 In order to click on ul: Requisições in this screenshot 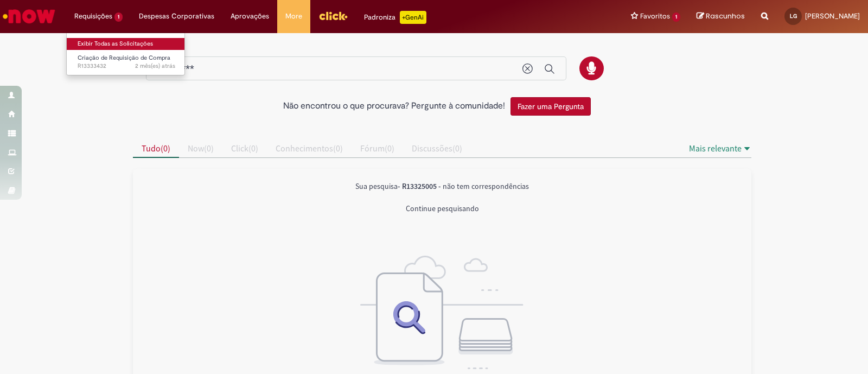, I will do `click(125, 54)`.